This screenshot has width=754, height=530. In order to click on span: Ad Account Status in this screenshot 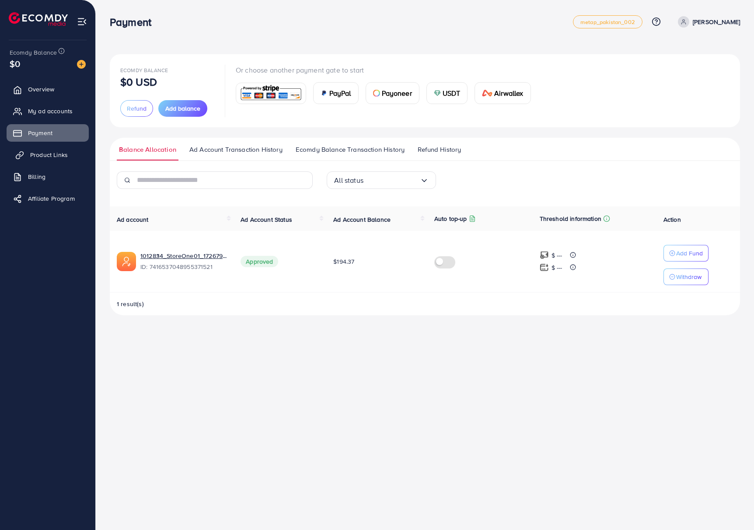, I will do `click(267, 220)`.